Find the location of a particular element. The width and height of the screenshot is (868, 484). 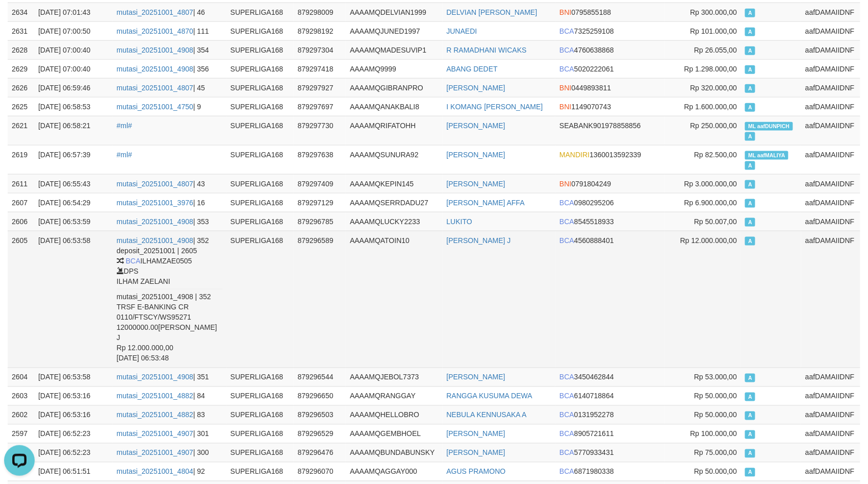

a: JUNAEDI is located at coordinates (462, 31).